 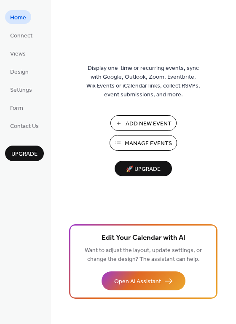 I want to click on a: Form, so click(x=16, y=107).